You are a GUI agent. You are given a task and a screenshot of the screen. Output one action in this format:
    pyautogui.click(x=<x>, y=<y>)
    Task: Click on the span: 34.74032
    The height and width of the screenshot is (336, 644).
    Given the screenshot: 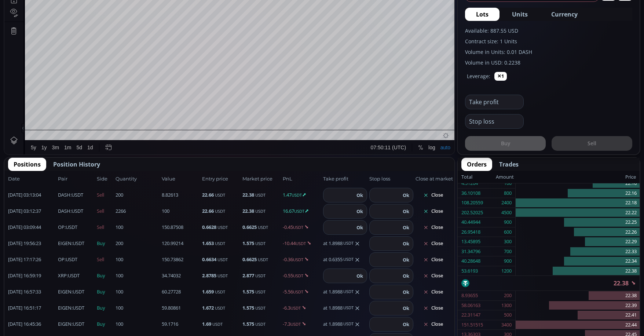 What is the action you would take?
    pyautogui.click(x=181, y=276)
    